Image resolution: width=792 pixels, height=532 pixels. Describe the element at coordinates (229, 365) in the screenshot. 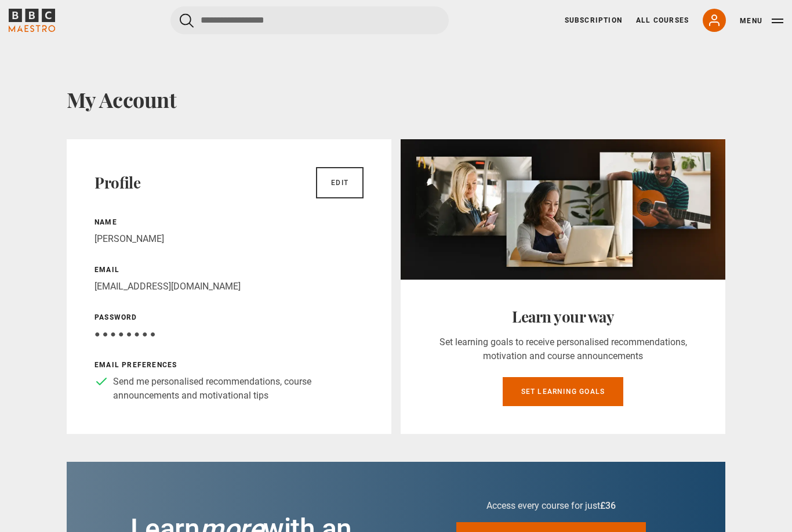

I see `p: Email preferences` at that location.